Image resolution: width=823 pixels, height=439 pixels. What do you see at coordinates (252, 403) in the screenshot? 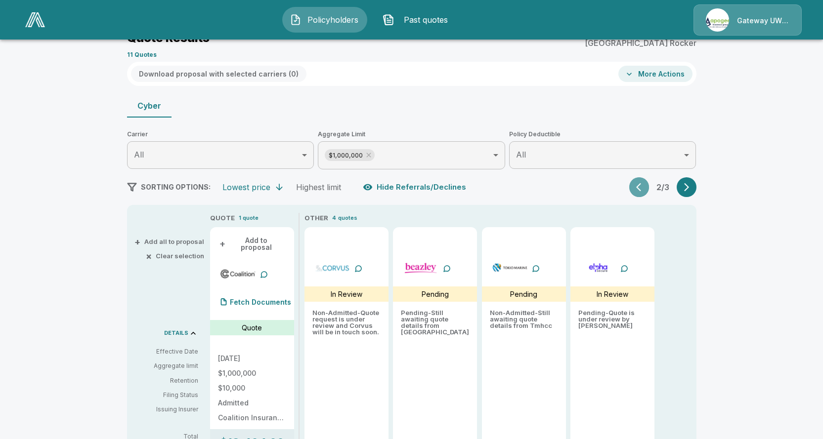
I see `p: Admitted` at bounding box center [252, 403].